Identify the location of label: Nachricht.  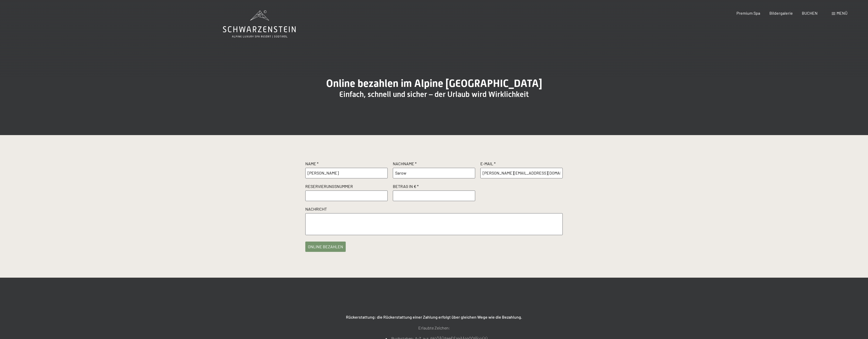
(434, 210).